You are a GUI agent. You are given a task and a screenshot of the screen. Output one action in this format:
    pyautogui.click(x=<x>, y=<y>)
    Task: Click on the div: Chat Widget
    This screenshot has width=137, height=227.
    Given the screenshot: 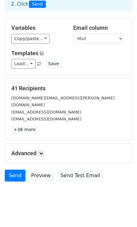 What is the action you would take?
    pyautogui.click(x=121, y=212)
    